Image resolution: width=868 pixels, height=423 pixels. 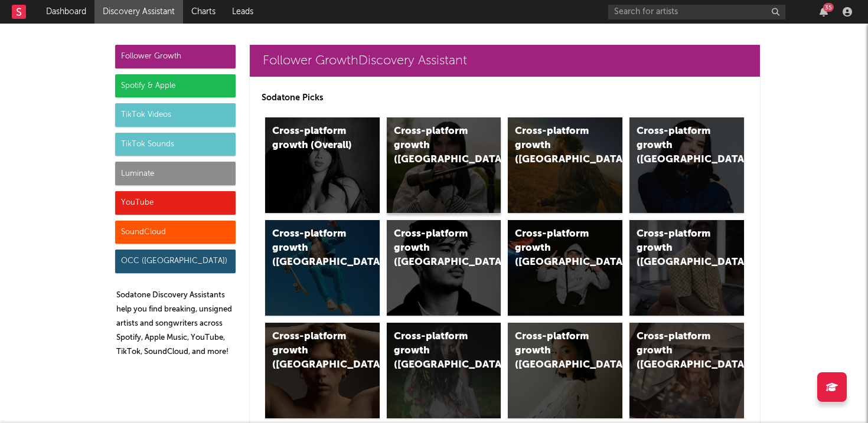 I want to click on div: Luminate, so click(x=175, y=174).